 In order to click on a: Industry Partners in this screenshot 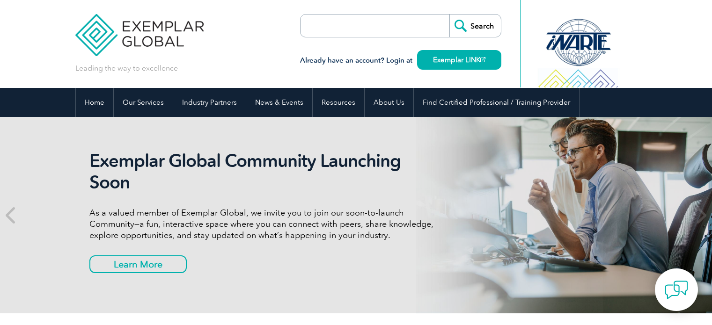, I will do `click(209, 103)`.